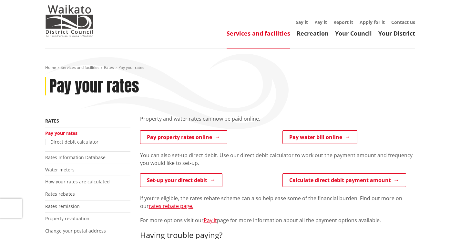 This screenshot has height=239, width=460. Describe the element at coordinates (181, 180) in the screenshot. I see `a: Set-up your direct debit` at that location.